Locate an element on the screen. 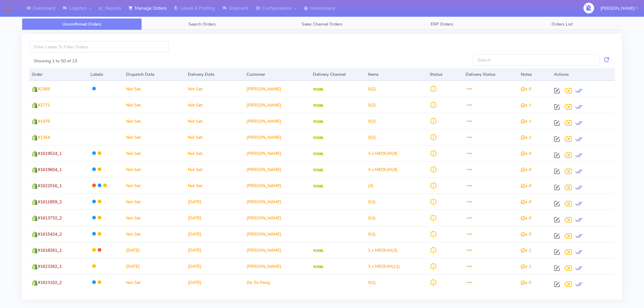 The height and width of the screenshot is (308, 644). ul: Tabs is located at coordinates (322, 24).